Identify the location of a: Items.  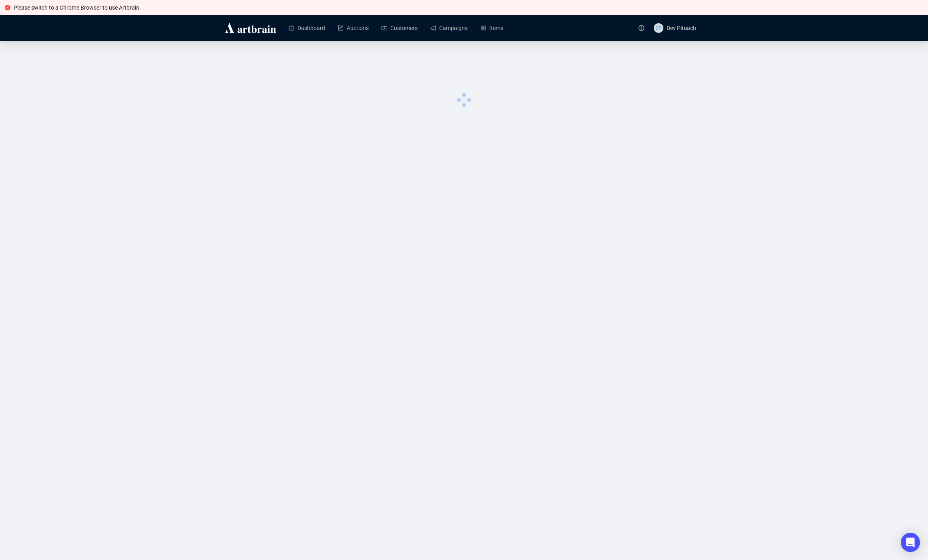
(491, 28).